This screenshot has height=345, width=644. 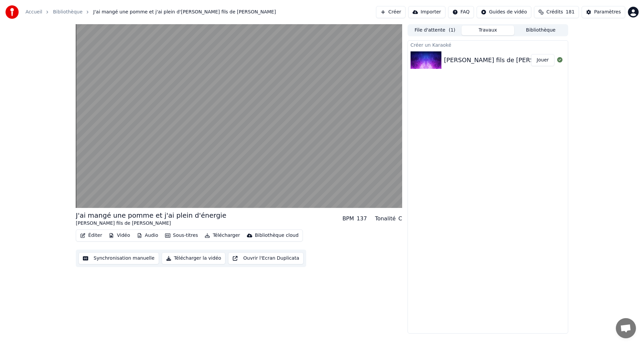 What do you see at coordinates (626, 328) in the screenshot?
I see `div: Ouvrir le chat` at bounding box center [626, 328].